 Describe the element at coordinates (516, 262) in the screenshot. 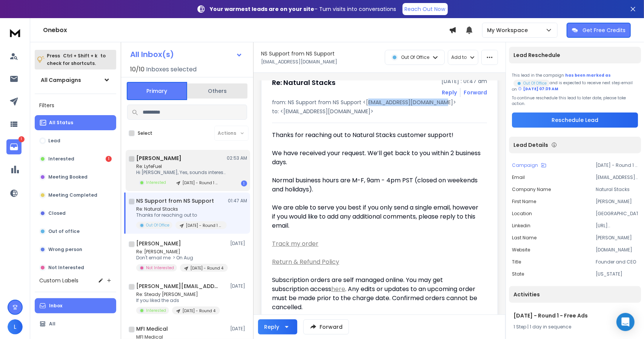

I see `p: title` at that location.